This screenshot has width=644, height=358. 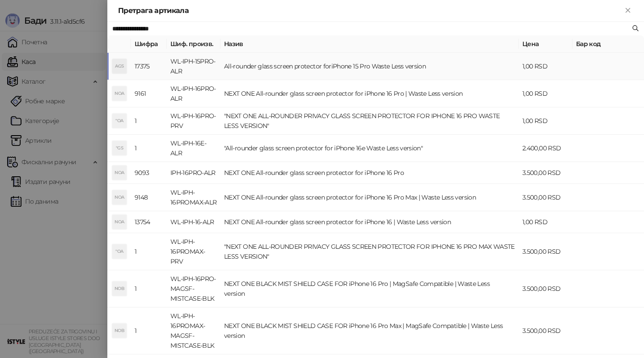 I want to click on div: Претрага артикала, so click(x=371, y=11).